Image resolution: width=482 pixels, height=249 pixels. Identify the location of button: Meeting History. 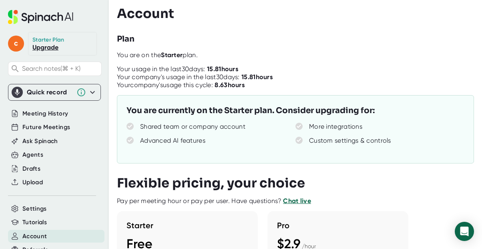
(45, 114).